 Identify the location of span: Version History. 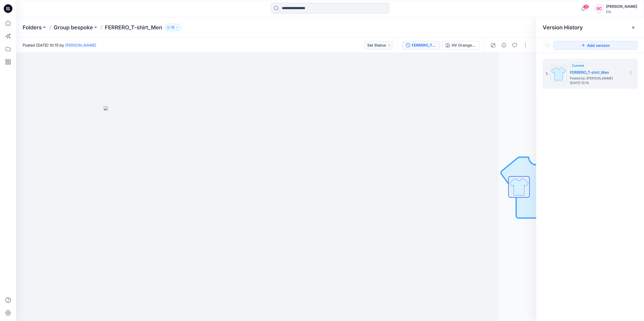
(563, 27).